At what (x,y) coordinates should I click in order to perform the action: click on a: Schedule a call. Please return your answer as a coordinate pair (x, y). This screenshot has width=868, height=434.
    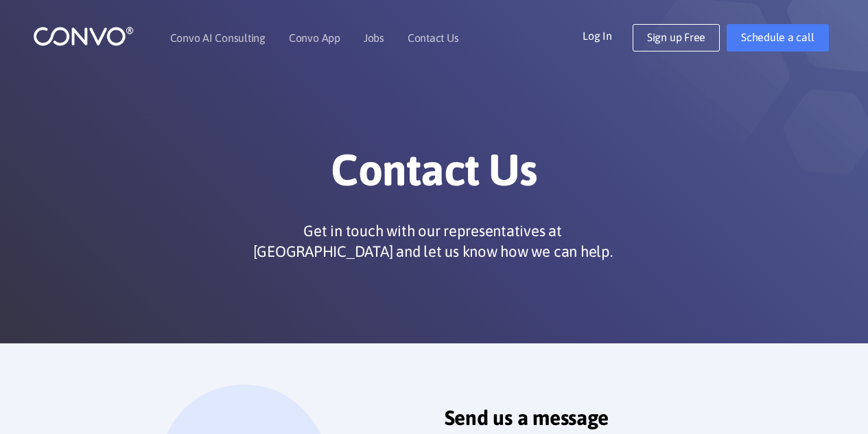
    Looking at the image, I should click on (777, 38).